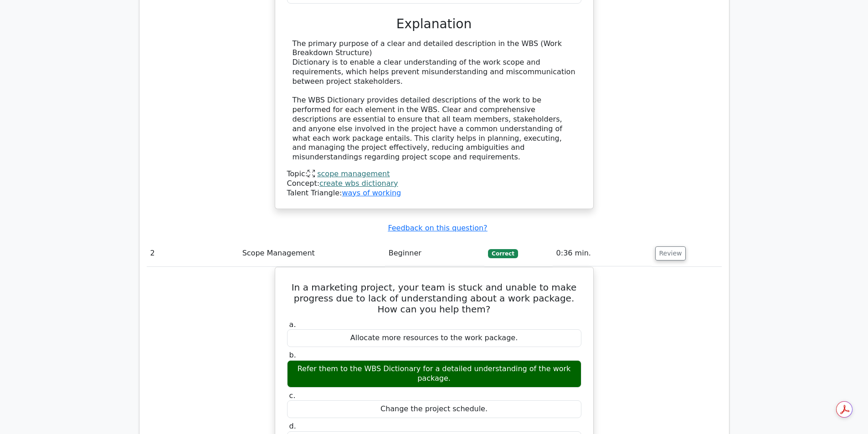 The height and width of the screenshot is (434, 868). What do you see at coordinates (434, 183) in the screenshot?
I see `div: Talent Triangle:` at bounding box center [434, 183].